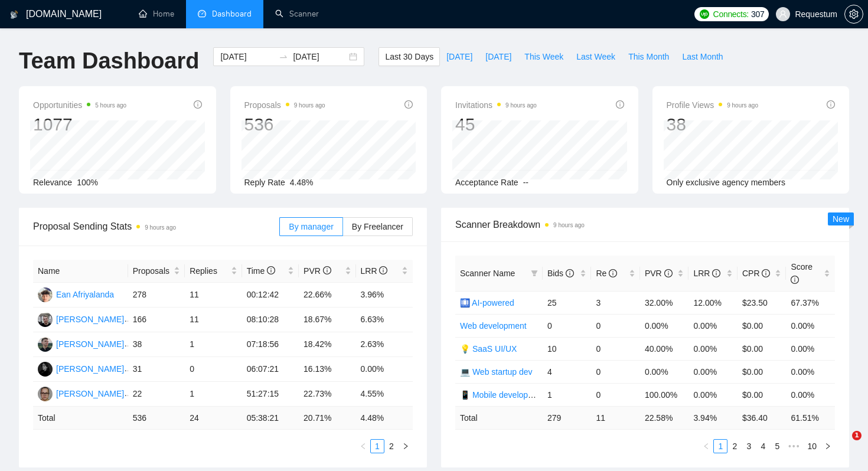 This screenshot has width=868, height=471. I want to click on li: 2, so click(392, 446).